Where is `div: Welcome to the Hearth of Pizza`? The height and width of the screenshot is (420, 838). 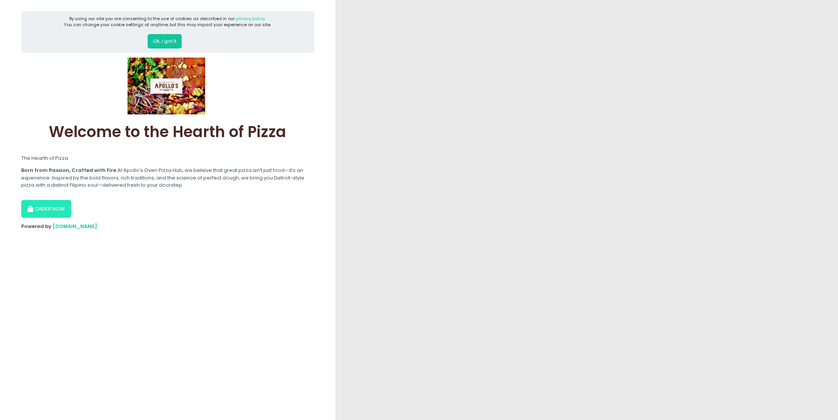
div: Welcome to the Hearth of Pizza is located at coordinates (168, 132).